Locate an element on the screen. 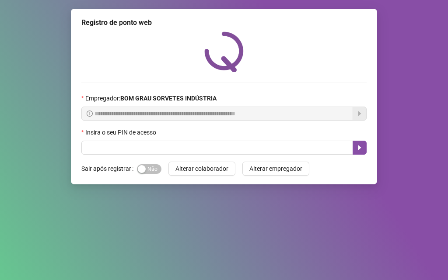  label: Sair após registrar is located at coordinates (109, 169).